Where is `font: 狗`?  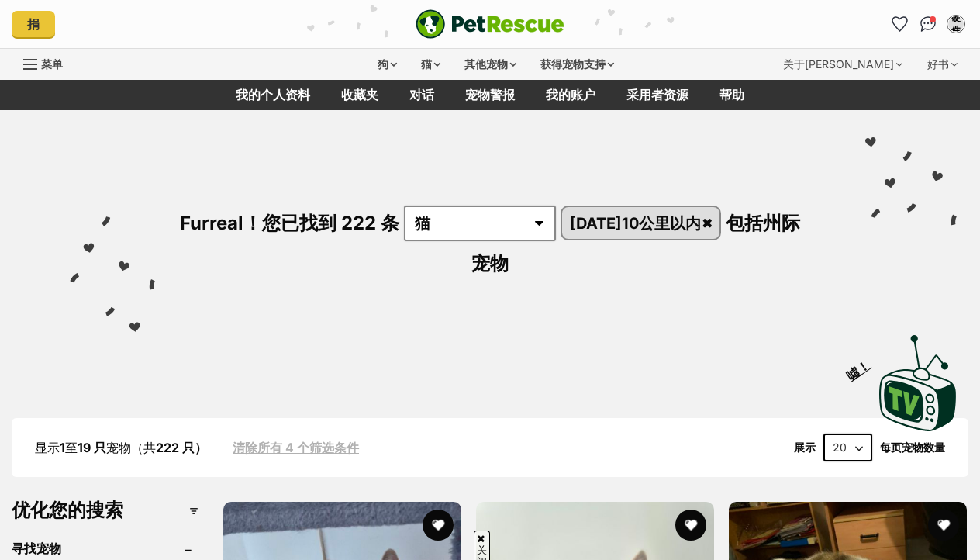
font: 狗 is located at coordinates (383, 63).